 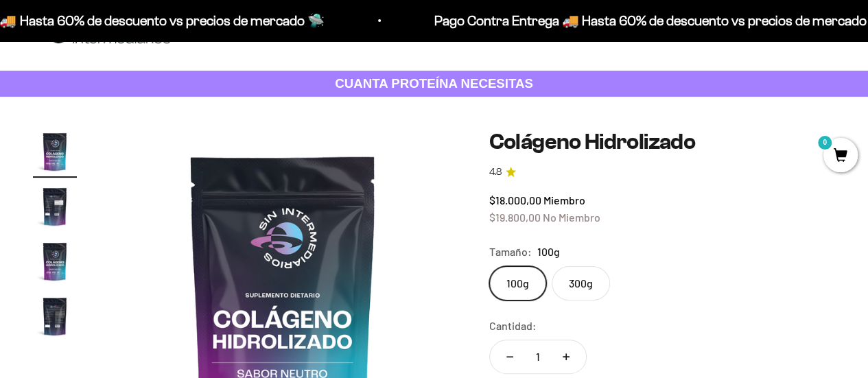 I want to click on span: $18.000,00, so click(x=516, y=199).